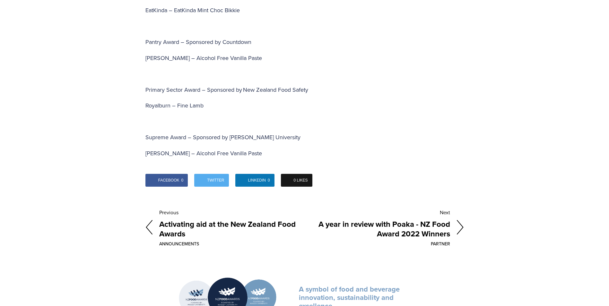  What do you see at coordinates (211, 180) in the screenshot?
I see `a: Twitter` at bounding box center [211, 180].